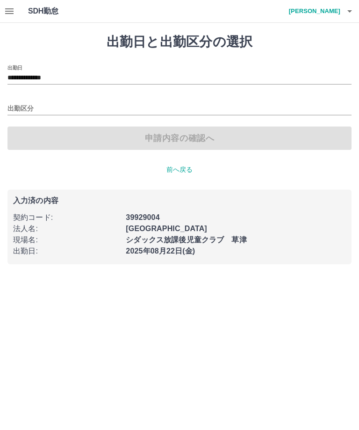  What do you see at coordinates (142, 217) in the screenshot?
I see `b: 39929004` at bounding box center [142, 217].